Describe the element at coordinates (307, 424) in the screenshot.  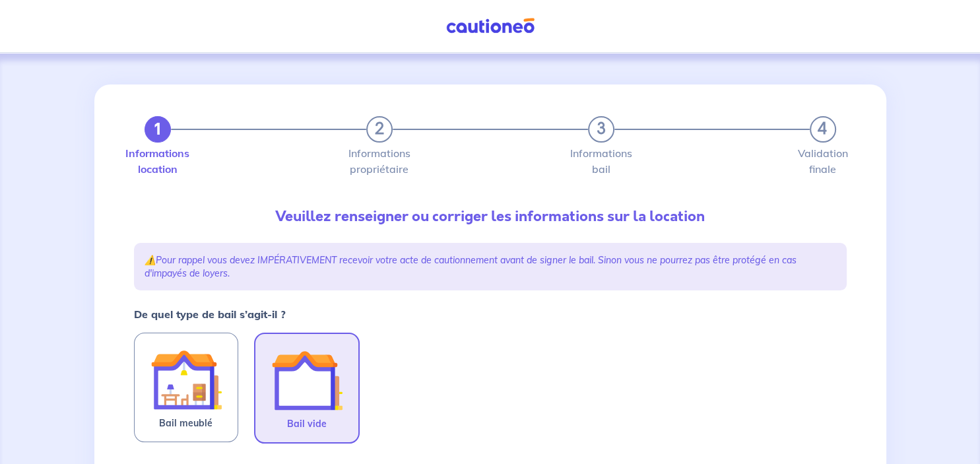
I see `span: Bail vide` at that location.